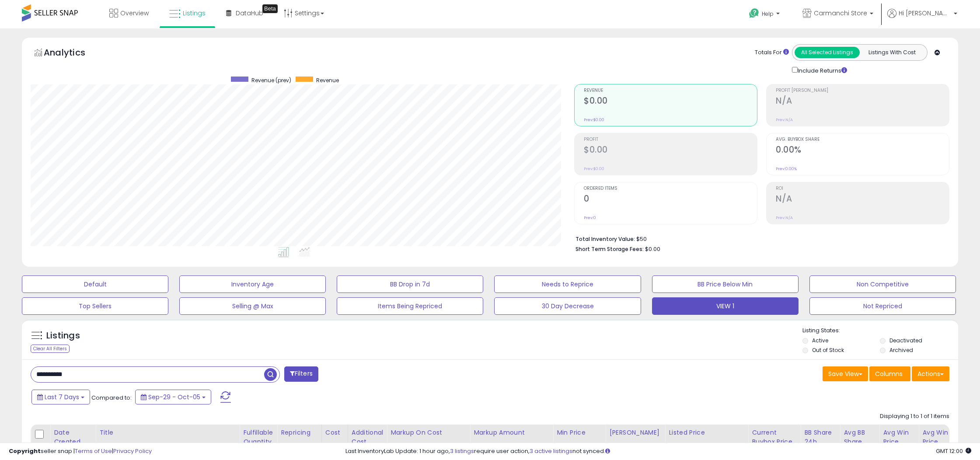 The image size is (980, 460). What do you see at coordinates (786, 168) in the screenshot?
I see `small: Prev: 0.00%` at bounding box center [786, 168].